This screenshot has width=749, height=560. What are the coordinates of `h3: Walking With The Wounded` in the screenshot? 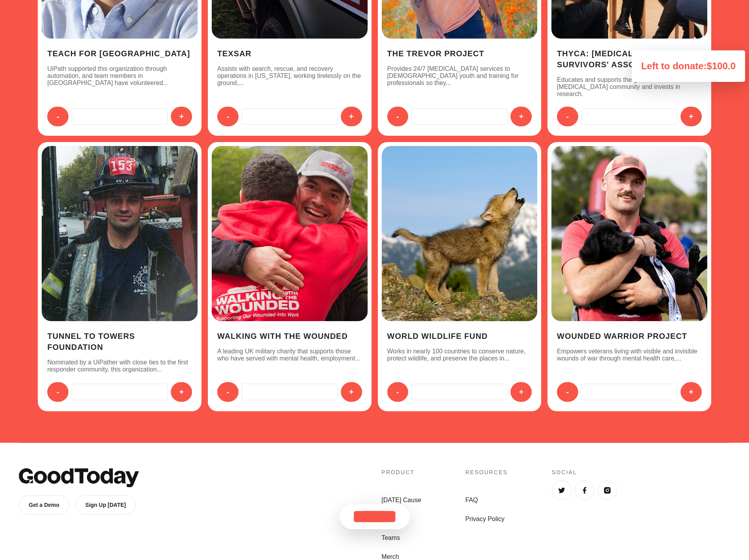 It's located at (289, 336).